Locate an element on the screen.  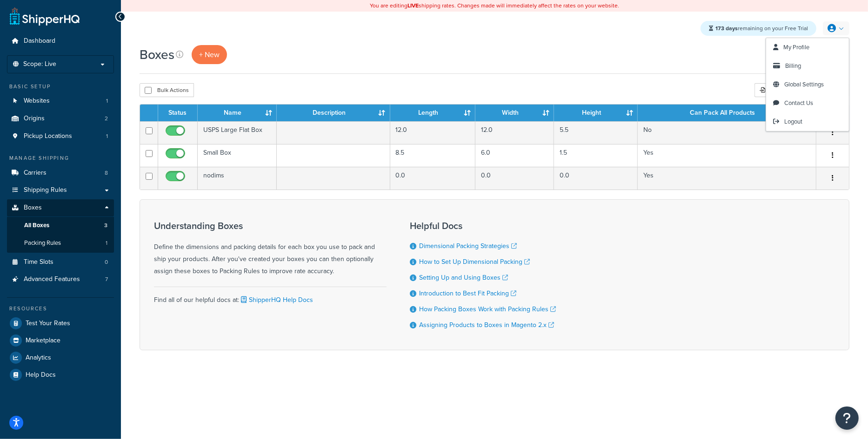
a: Help Docs is located at coordinates (60, 375).